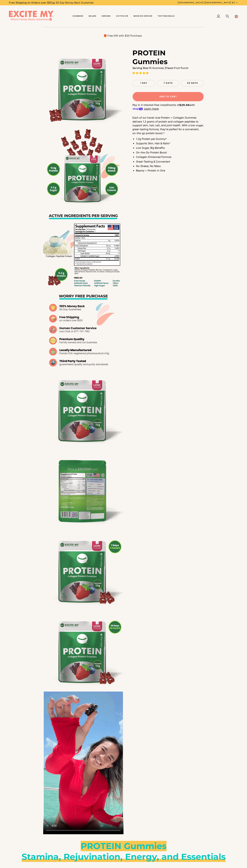 This screenshot has height=868, width=247. I want to click on span: Each of our travel-size Protein + Collagen Gummies delivers 1.2 grams of protein and collagen pep..., so click(168, 125).